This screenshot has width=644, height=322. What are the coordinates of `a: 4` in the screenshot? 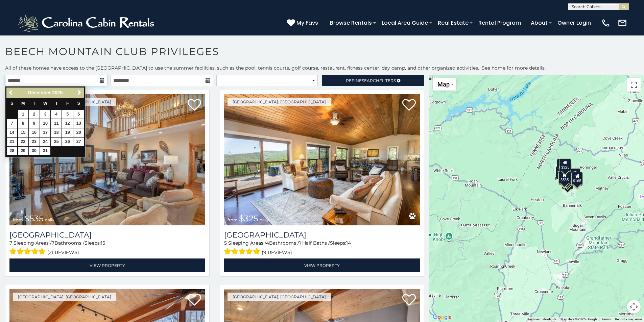 It's located at (56, 114).